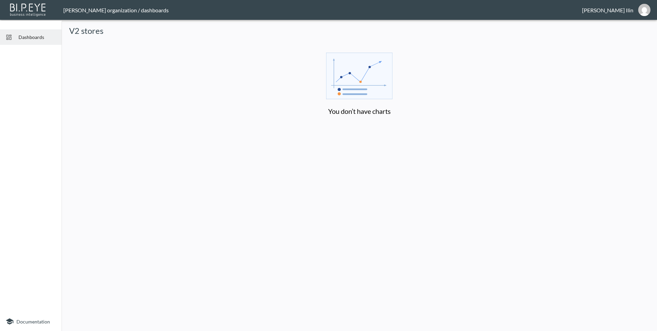  I want to click on span: Dashboards, so click(37, 37).